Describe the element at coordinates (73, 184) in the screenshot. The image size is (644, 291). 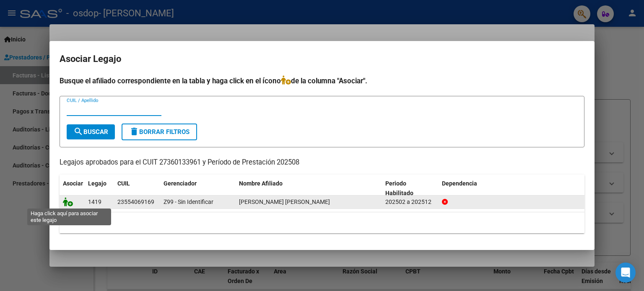
I see `span: Asociar` at that location.